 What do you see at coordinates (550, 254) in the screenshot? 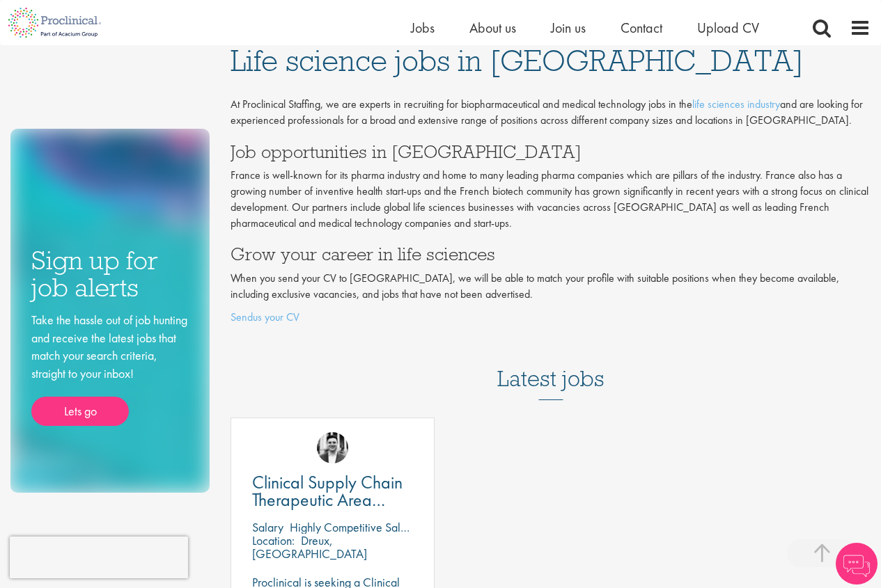
I see `h3: Grow your career in life sciences` at bounding box center [550, 254].